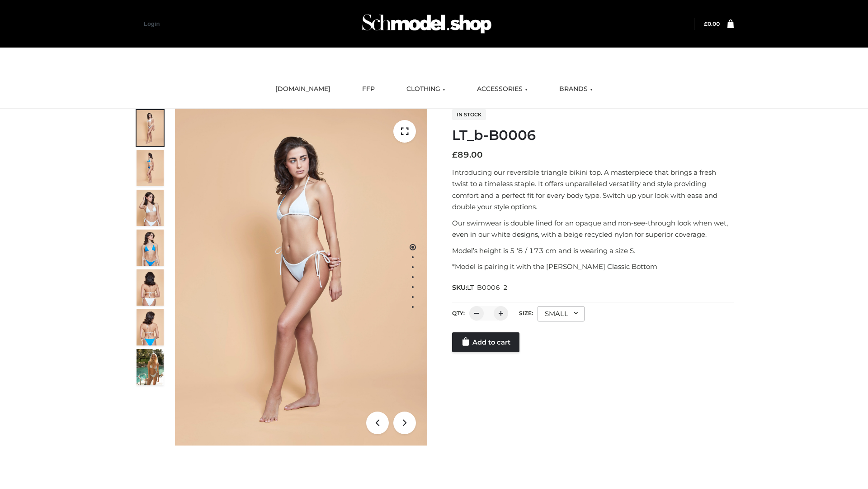 The image size is (868, 489). What do you see at coordinates (151, 367) in the screenshot?
I see `img: Arieltop_CloudNine_AzureSky2.jpg` at bounding box center [151, 367].